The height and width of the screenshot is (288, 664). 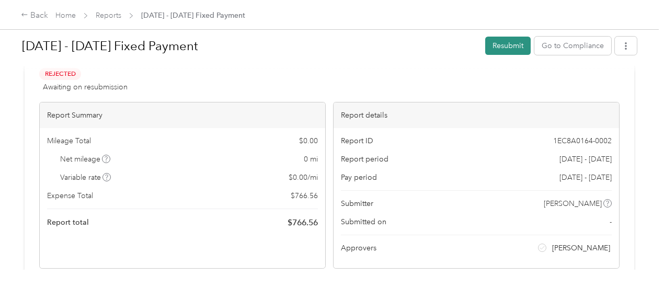 What do you see at coordinates (357, 141) in the screenshot?
I see `span: Report ID` at bounding box center [357, 141].